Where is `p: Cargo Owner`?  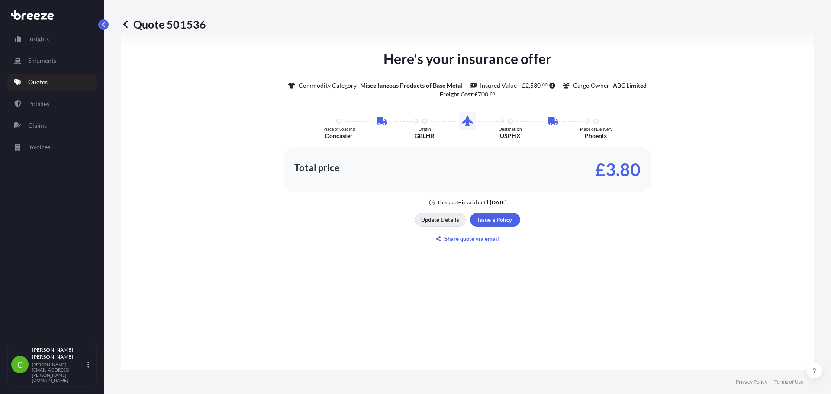
p: Cargo Owner is located at coordinates (591, 86).